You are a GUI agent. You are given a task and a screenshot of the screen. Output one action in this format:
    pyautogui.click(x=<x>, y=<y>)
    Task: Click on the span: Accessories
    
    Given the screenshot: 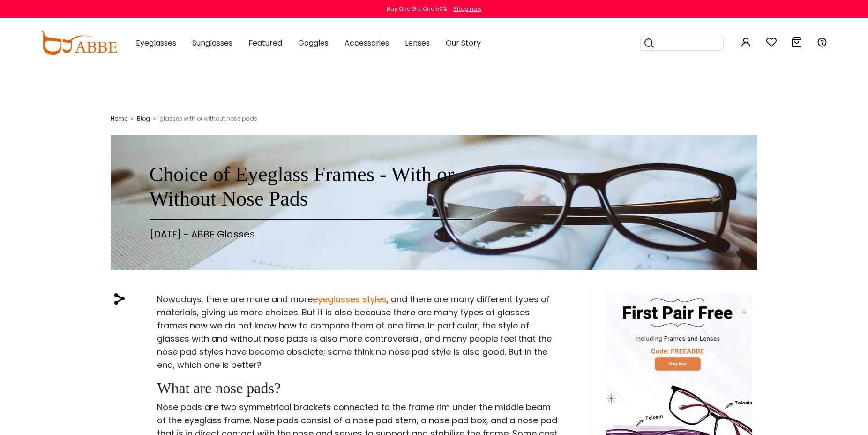 What is the action you would take?
    pyautogui.click(x=367, y=43)
    